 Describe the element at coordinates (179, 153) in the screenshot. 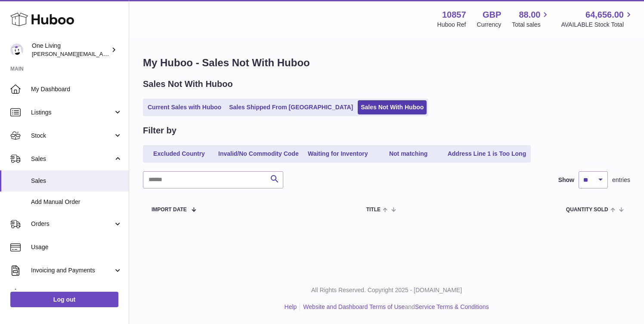

I see `a: Excluded Country` at that location.